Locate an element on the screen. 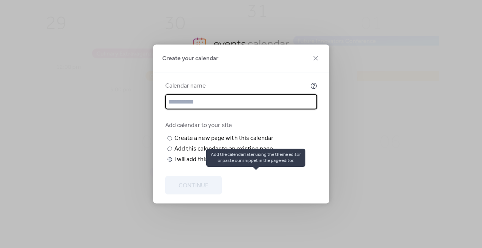 This screenshot has width=482, height=248. span: Add the calendar later using the theme editor or paste our snippet in the page editor. is located at coordinates (256, 158).